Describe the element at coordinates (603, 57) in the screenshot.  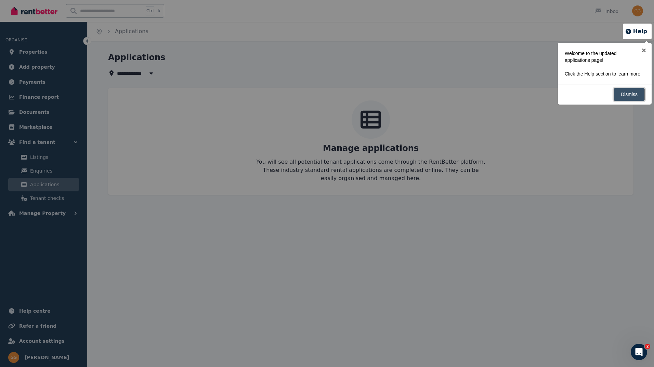
I see `p: Welcome to the updated applications page!` at that location.